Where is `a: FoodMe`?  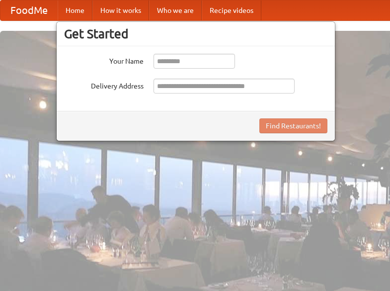
a: FoodMe is located at coordinates (29, 10).